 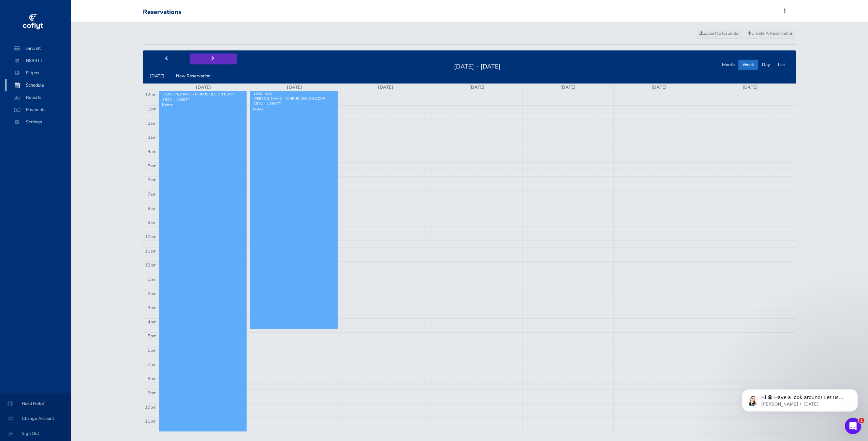 What do you see at coordinates (719, 33) in the screenshot?
I see `span: Export to Calendar` at bounding box center [719, 33].